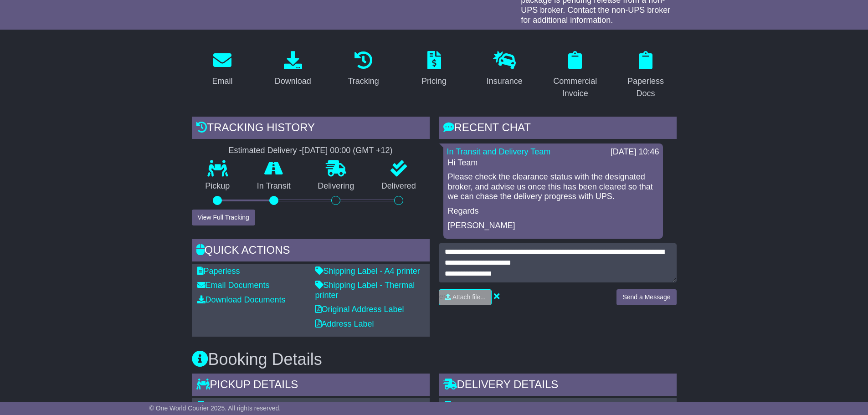  What do you see at coordinates (646, 75) in the screenshot?
I see `a: Paperless Docs` at bounding box center [646, 75].